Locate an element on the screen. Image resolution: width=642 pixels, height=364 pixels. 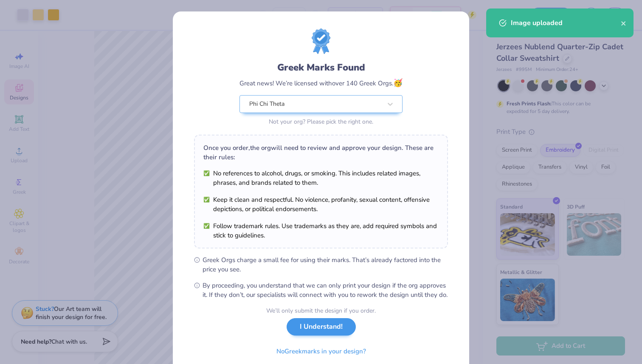
li: No references to alcohol, drugs, or smoking. This includes related images, phrases, and brands re... is located at coordinates (321, 178).